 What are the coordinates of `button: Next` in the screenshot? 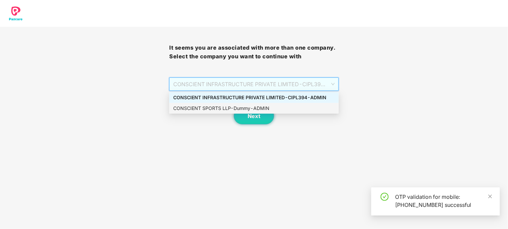 It's located at (254, 116).